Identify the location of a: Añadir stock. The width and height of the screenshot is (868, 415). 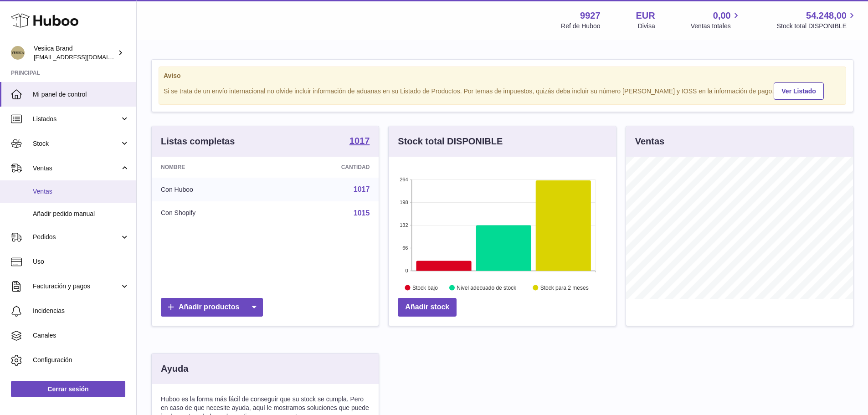
(427, 307).